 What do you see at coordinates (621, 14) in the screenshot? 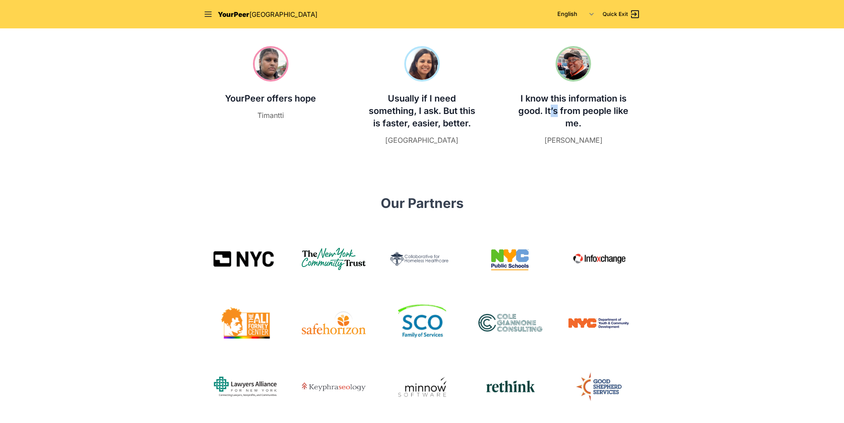
I see `a: Quick Exit` at bounding box center [621, 14].